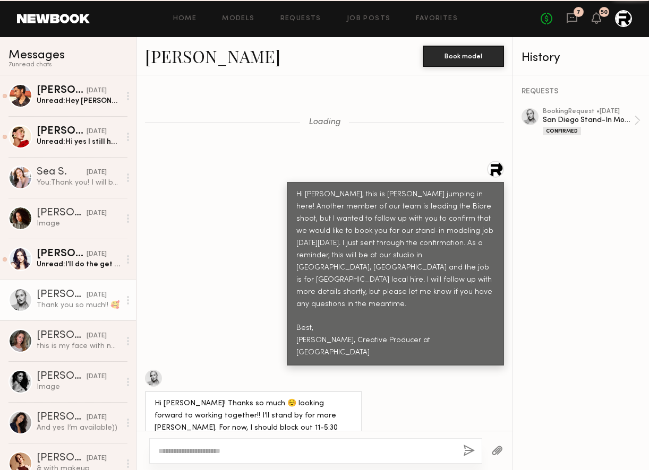  What do you see at coordinates (588, 120) in the screenshot?
I see `div: San Diego Stand-In Models Needed (10/16)` at bounding box center [588, 120].